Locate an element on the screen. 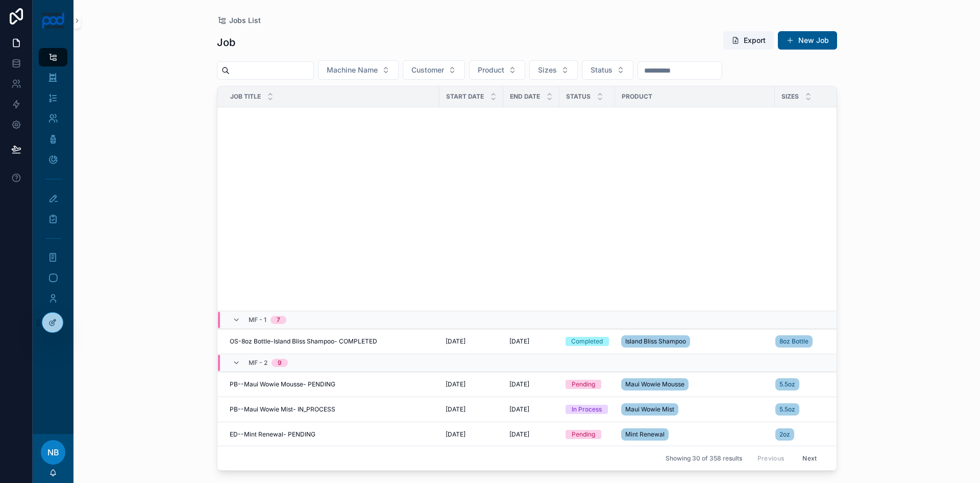 This screenshot has height=483, width=980. span: Jobs List is located at coordinates (245, 21).